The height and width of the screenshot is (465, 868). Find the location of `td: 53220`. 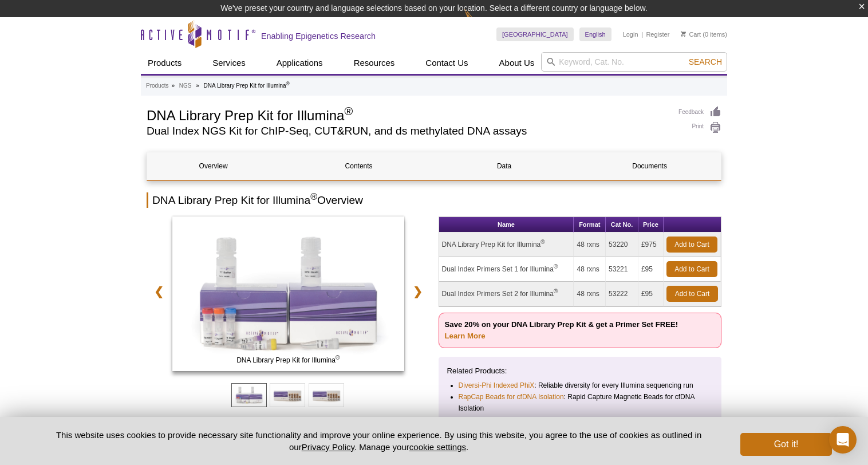

td: 53220 is located at coordinates (622, 244).